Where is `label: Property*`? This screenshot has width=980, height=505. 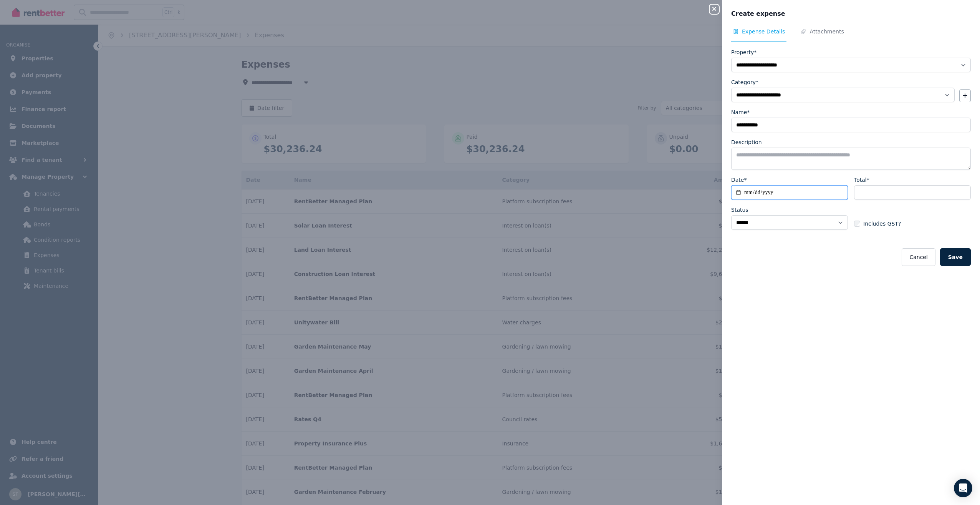
label: Property* is located at coordinates (743, 53).